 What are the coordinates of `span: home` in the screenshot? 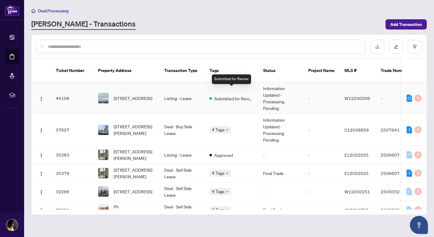 It's located at (33, 11).